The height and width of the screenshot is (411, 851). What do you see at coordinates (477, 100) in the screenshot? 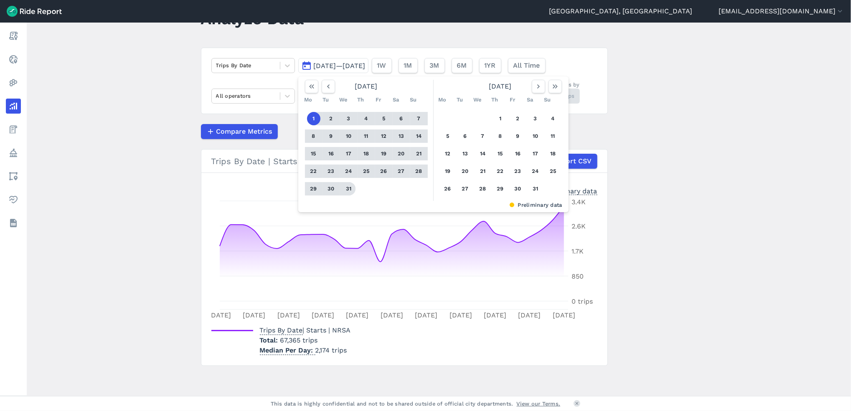
I see `div: We` at bounding box center [477, 100].